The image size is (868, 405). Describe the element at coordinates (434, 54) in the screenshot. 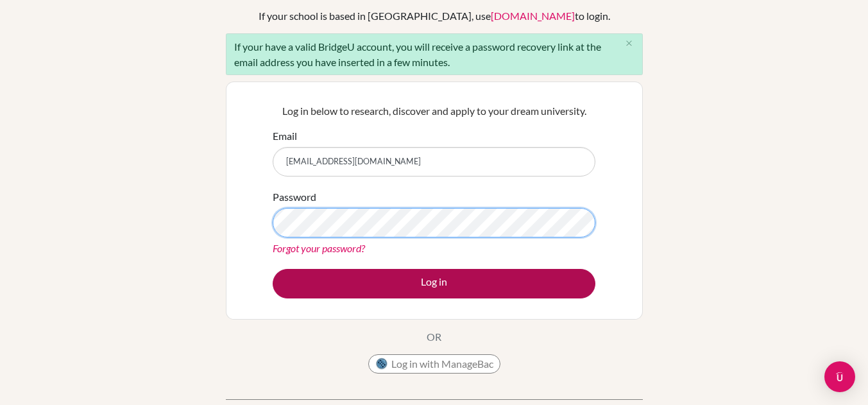

I see `div: If your have a valid BridgeU account, you will receive a password recovery link at the email addr...` at that location.